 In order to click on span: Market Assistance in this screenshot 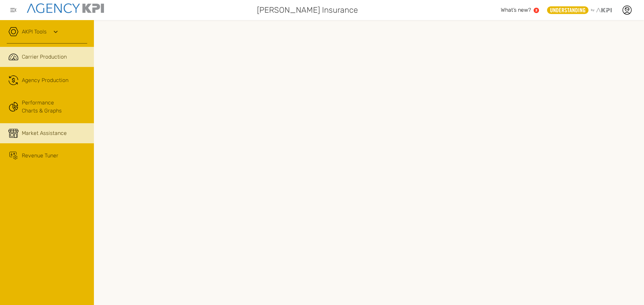, I will do `click(44, 133)`.